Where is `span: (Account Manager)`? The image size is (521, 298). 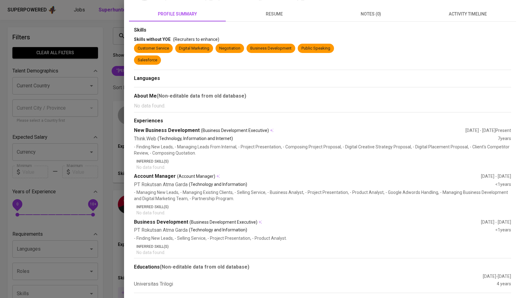 span: (Account Manager) is located at coordinates (196, 177).